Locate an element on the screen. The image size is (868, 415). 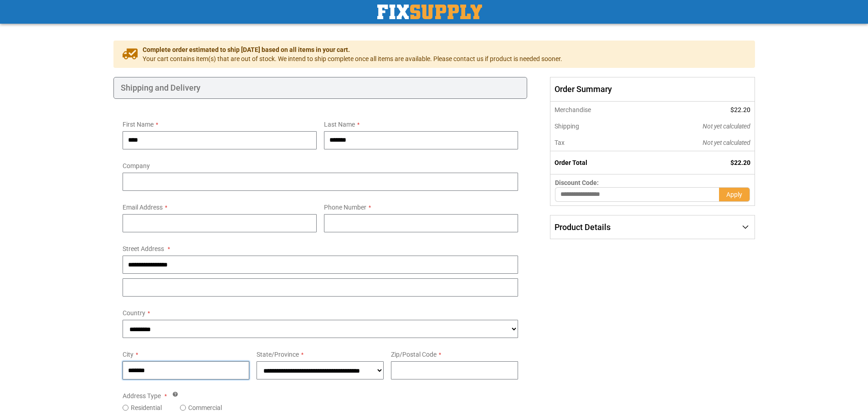
span: Product Details is located at coordinates (582, 227).